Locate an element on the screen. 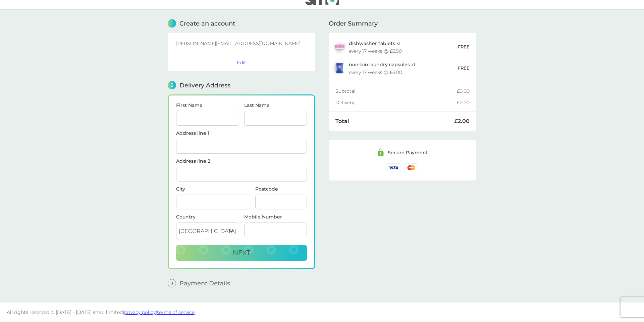 This screenshot has height=322, width=644. span: Next is located at coordinates (242, 252).